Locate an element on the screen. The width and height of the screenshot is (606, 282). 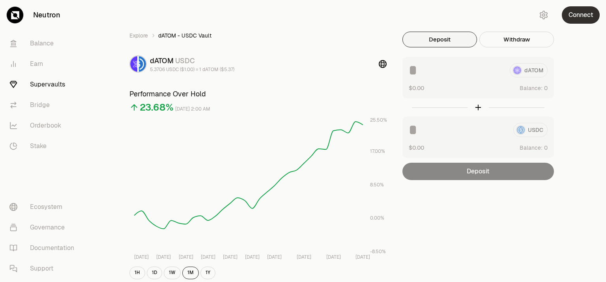
button: Withdraw is located at coordinates (516, 39).